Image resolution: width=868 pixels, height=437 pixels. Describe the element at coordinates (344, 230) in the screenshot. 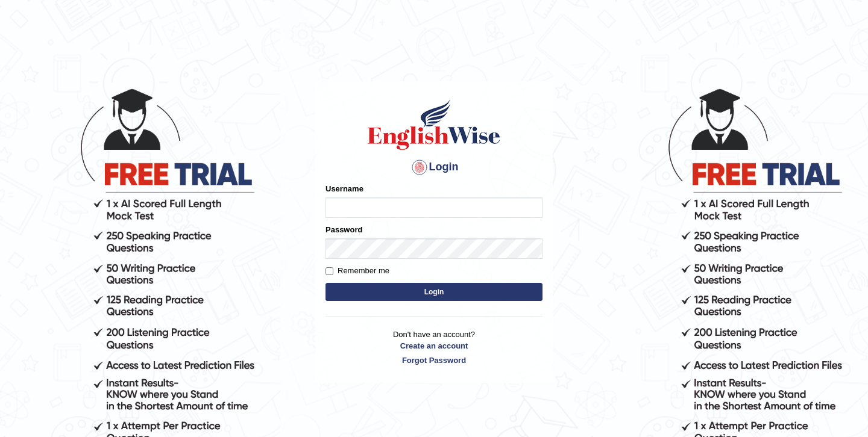

I see `label: Password` at that location.